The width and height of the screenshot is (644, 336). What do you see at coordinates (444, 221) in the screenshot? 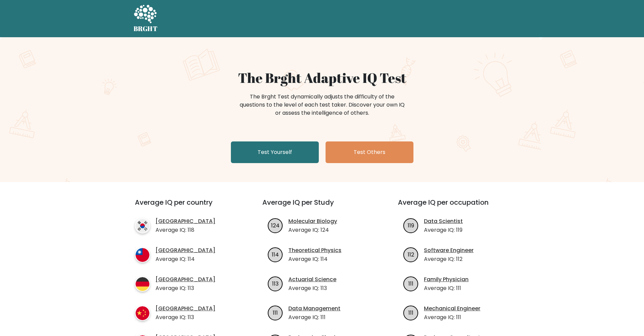
I see `a: Data Scientist` at bounding box center [444, 221].